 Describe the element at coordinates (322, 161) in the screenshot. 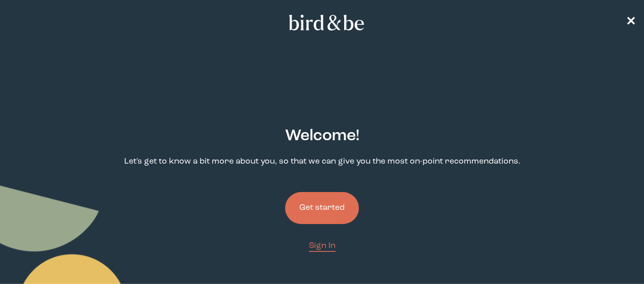

I see `p: Let's get to know a bit more about you, so that we can give you the most on-point recommendations.` at that location.